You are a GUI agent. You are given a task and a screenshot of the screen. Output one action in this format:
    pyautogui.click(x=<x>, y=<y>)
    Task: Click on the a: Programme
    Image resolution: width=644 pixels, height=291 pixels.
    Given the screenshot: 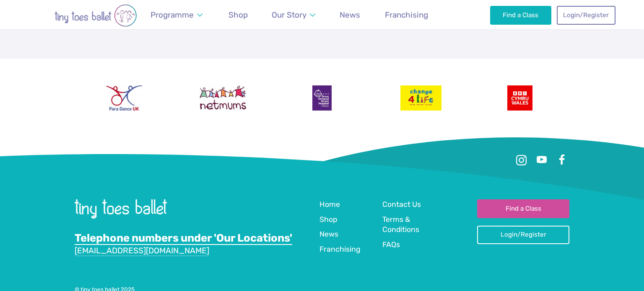 What is the action you would take?
    pyautogui.click(x=176, y=15)
    